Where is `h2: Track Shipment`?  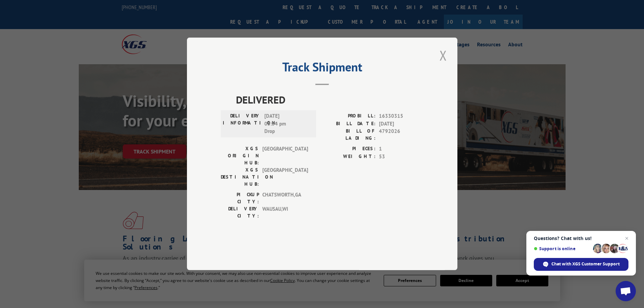 h2: Track Shipment is located at coordinates (322, 69).